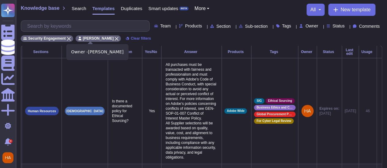 This screenshot has width=387, height=168. What do you see at coordinates (329, 109) in the screenshot?
I see `span: Expires on:` at bounding box center [329, 109].